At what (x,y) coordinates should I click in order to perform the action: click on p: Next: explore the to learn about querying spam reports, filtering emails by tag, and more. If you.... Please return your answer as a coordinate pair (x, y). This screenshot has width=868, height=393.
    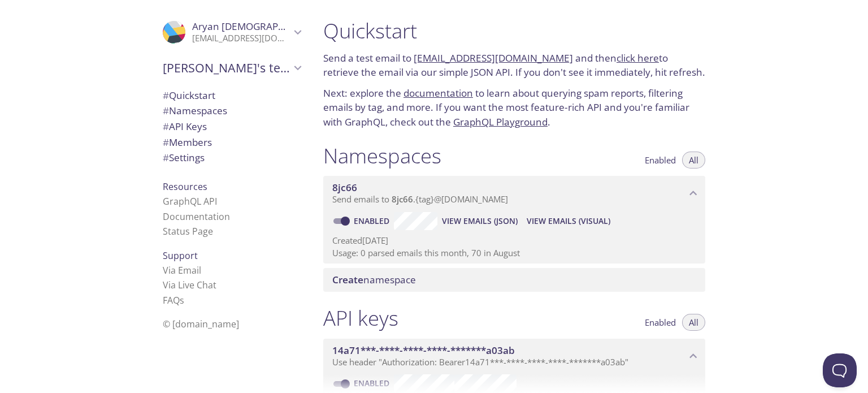
    Looking at the image, I should click on (514, 107).